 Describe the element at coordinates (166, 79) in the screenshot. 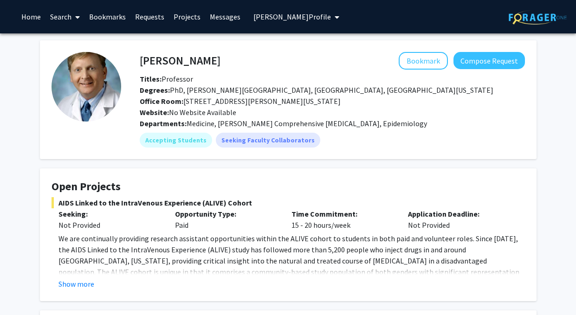

I see `span: Professor` at that location.